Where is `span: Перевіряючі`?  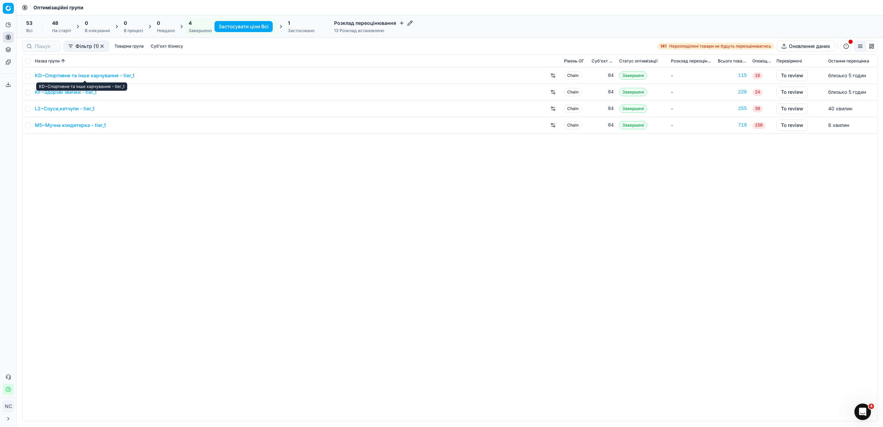
span: Перевіряючі is located at coordinates (790, 61).